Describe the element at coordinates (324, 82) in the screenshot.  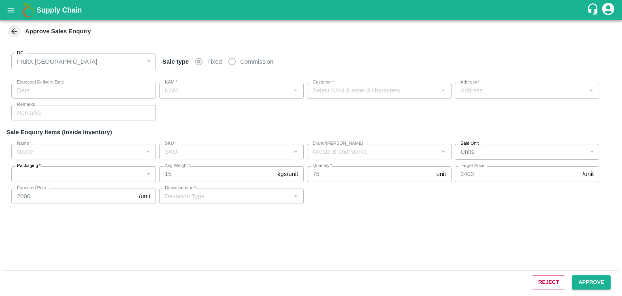
I see `label: Customer` at that location.